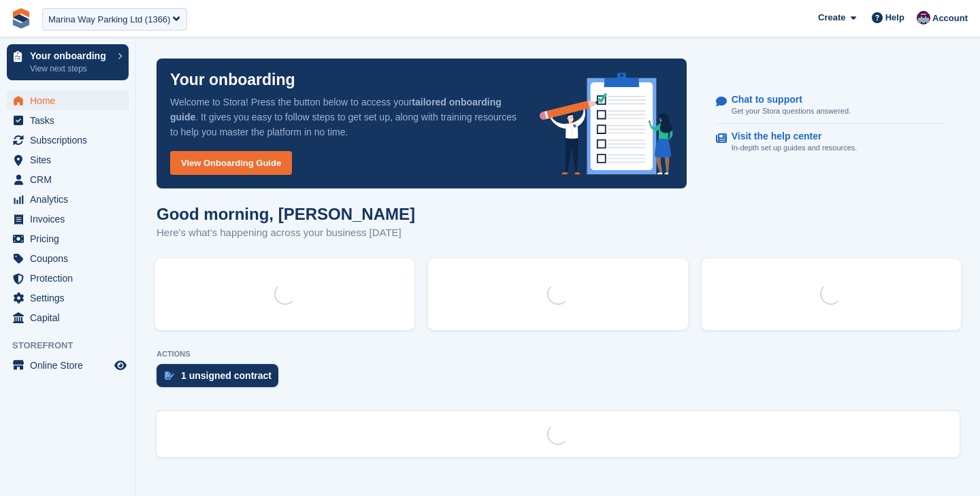  What do you see at coordinates (831, 142) in the screenshot?
I see `a: Visit the help center In-depth set up guides and resources.` at bounding box center [831, 142].